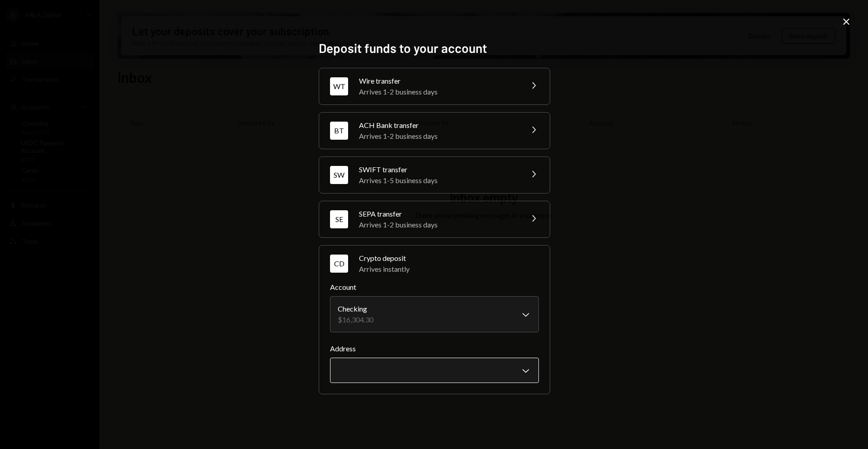 The height and width of the screenshot is (449, 868). What do you see at coordinates (434, 314) in the screenshot?
I see `button: Account` at bounding box center [434, 314].